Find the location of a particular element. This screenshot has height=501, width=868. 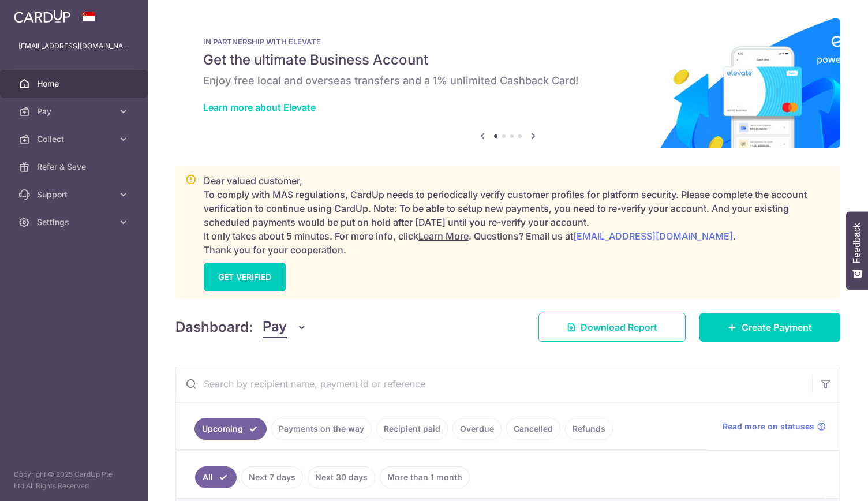

span: Home is located at coordinates (75, 84).